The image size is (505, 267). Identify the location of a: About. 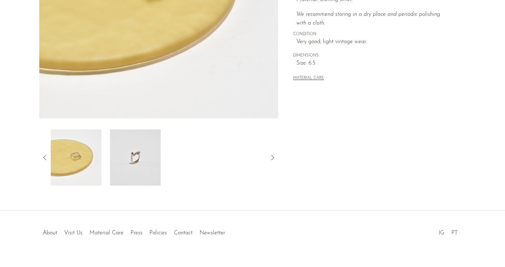
(50, 233).